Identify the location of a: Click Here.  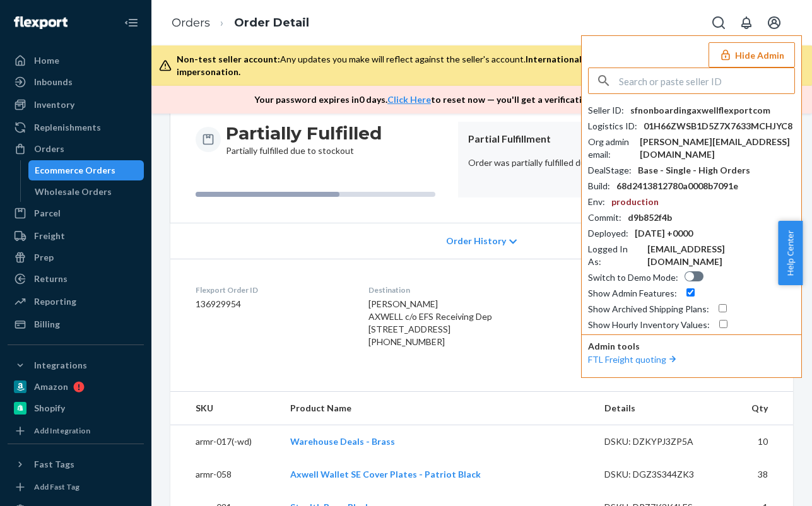
(408, 99).